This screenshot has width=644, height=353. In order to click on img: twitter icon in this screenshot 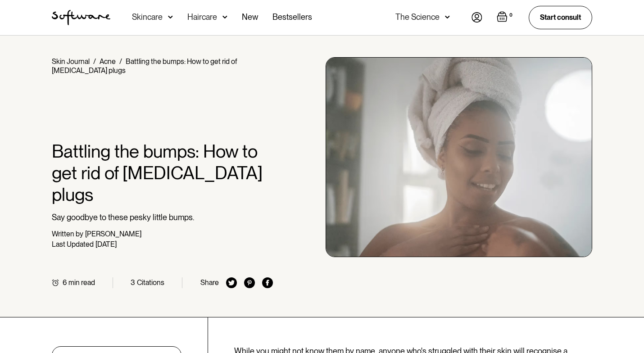, I will do `click(231, 282)`.